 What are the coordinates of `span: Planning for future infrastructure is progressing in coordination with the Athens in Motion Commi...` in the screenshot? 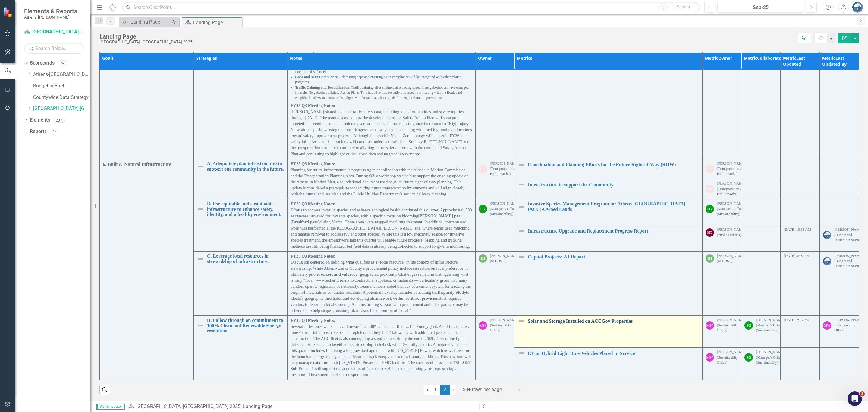 It's located at (379, 182).